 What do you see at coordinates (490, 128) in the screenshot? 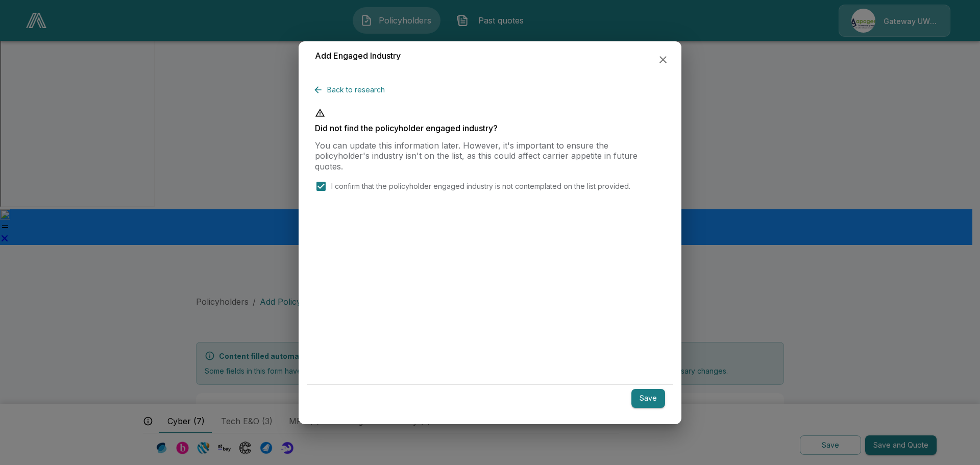
I see `p: Did not find the policyholder engaged industry?` at bounding box center [490, 128].